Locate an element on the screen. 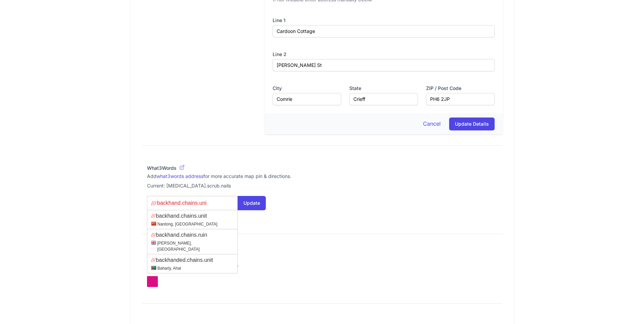  input: Highlands Glamping Farm is located at coordinates (383, 31).